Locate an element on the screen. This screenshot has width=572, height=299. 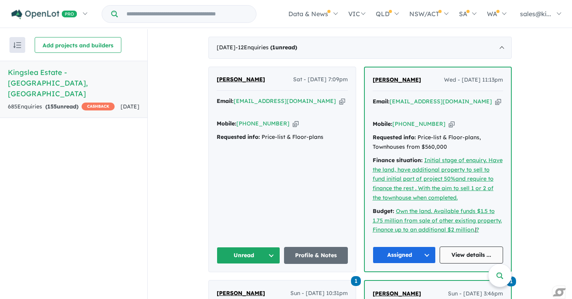
div: Price-list & Floor-plans is located at coordinates (282, 137).